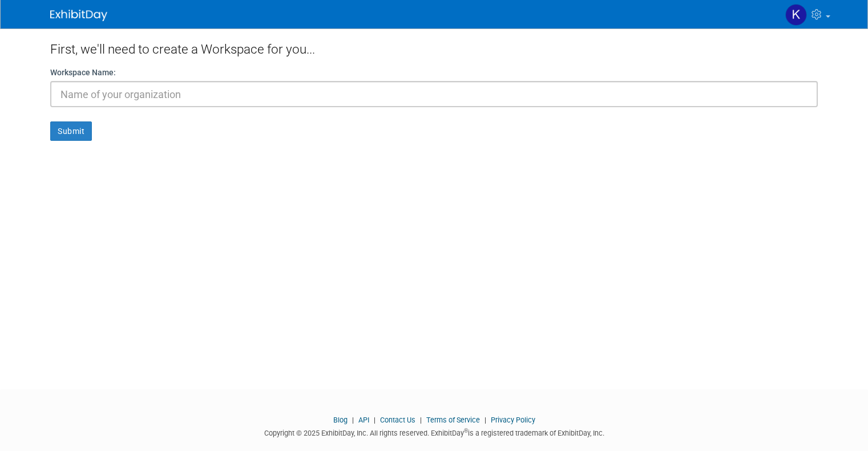 The height and width of the screenshot is (451, 868). What do you see at coordinates (453, 420) in the screenshot?
I see `a: Terms of Service` at bounding box center [453, 420].